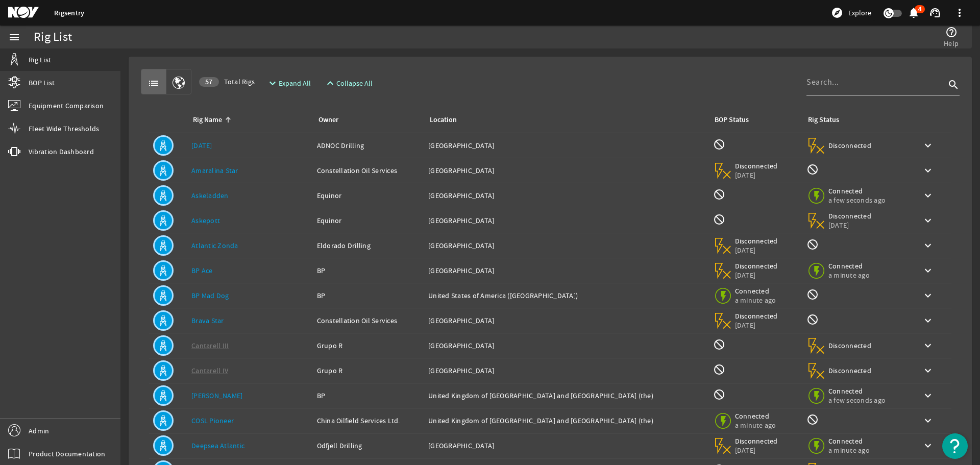 This screenshot has height=465, width=980. What do you see at coordinates (368, 145) in the screenshot?
I see `div: ADNOC Drilling` at bounding box center [368, 145].